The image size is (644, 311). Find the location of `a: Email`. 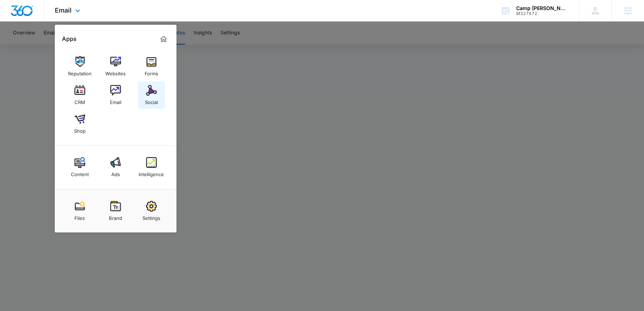

a: Email is located at coordinates (115, 95).